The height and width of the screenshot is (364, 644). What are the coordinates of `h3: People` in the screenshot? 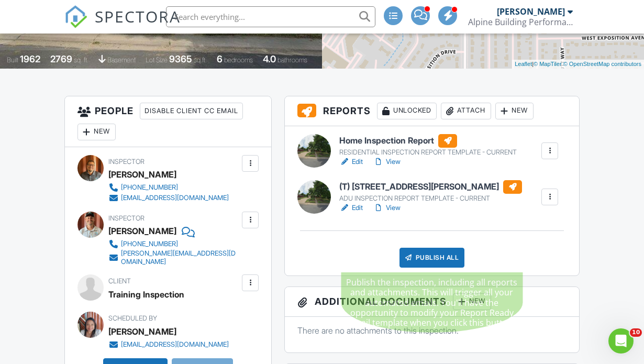 It's located at (168, 121).